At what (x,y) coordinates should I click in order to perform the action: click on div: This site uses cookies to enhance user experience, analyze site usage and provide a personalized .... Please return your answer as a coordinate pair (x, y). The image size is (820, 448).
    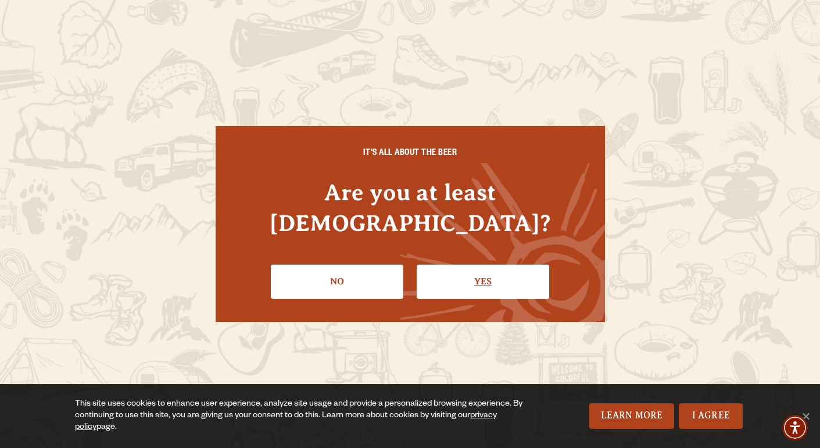
    Looking at the image, I should click on (303, 416).